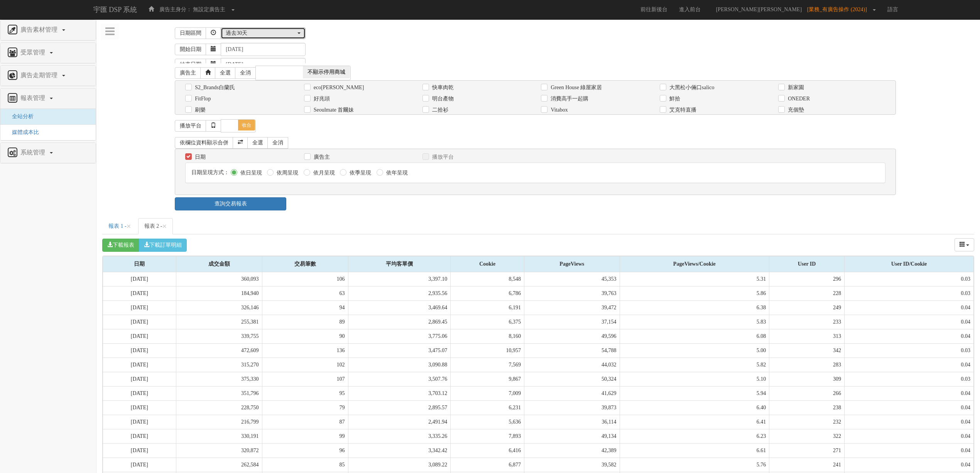 The width and height of the screenshot is (980, 473). What do you see at coordinates (807, 336) in the screenshot?
I see `td: 313` at bounding box center [807, 336].